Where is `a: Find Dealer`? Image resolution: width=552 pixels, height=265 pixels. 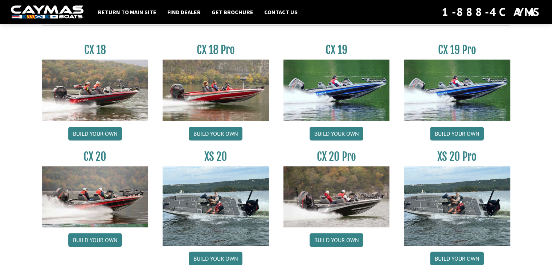
a: Find Dealer is located at coordinates (184, 12).